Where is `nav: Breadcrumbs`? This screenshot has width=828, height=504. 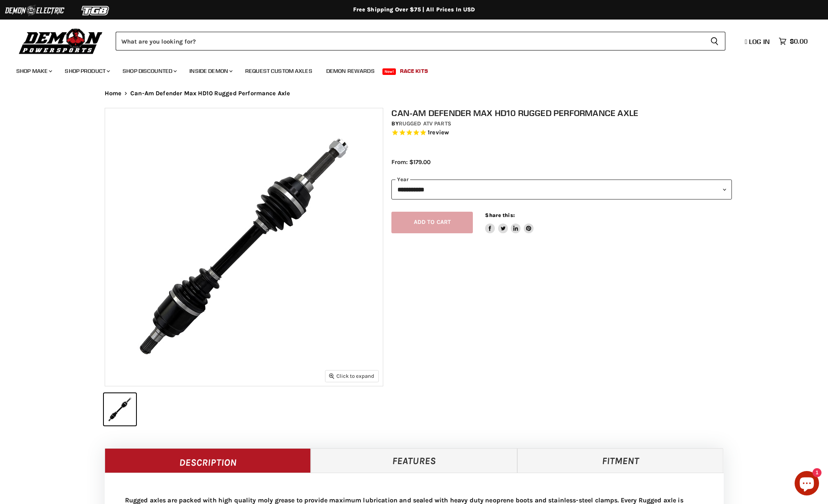 nav: Breadcrumbs is located at coordinates (414, 93).